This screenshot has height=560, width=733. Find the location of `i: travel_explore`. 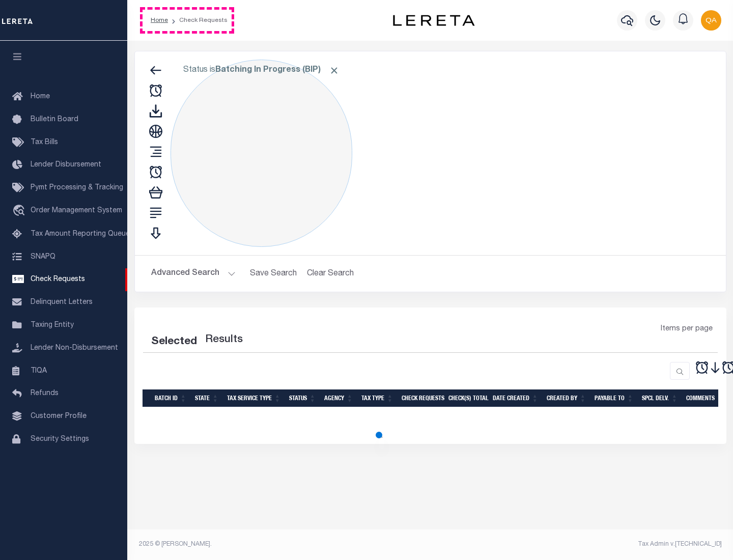

i: travel_explore is located at coordinates (21, 211).